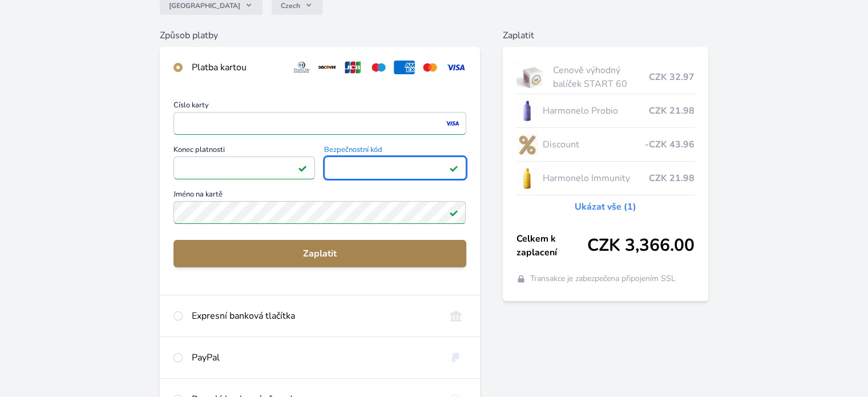 The height and width of the screenshot is (397, 868). Describe the element at coordinates (244, 151) in the screenshot. I see `span: Konec platnosti` at that location.